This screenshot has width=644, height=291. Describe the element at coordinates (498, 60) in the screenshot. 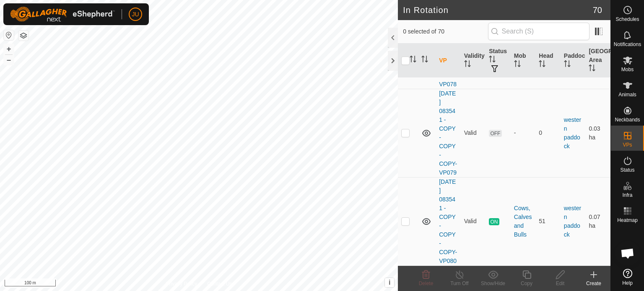

I see `th: Status` at that location.